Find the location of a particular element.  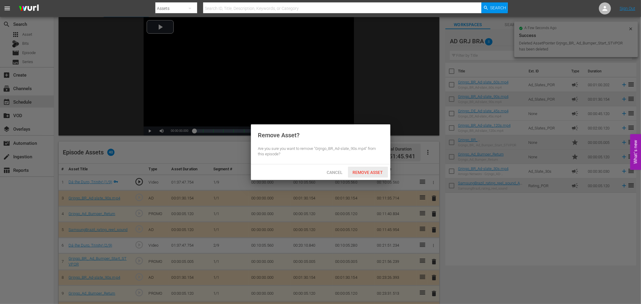

div: Remove Asset? is located at coordinates (279, 135).